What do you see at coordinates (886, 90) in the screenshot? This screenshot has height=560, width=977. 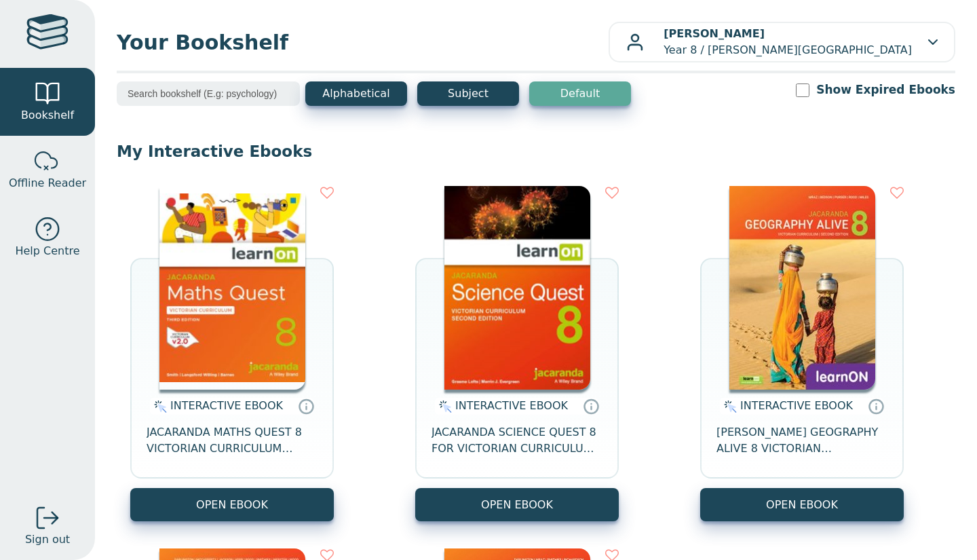 I see `label: Show Expired Ebooks` at bounding box center [886, 90].